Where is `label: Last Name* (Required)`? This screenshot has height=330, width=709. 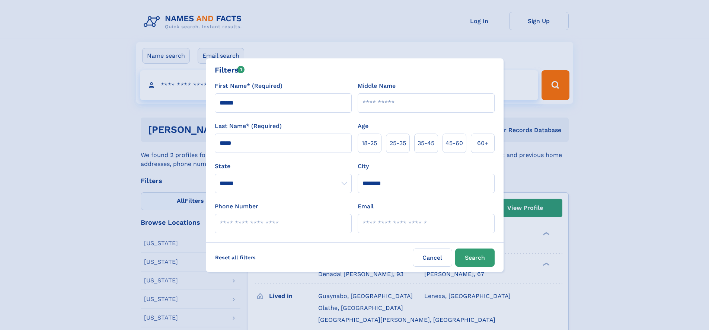 label: Last Name* (Required) is located at coordinates (248, 126).